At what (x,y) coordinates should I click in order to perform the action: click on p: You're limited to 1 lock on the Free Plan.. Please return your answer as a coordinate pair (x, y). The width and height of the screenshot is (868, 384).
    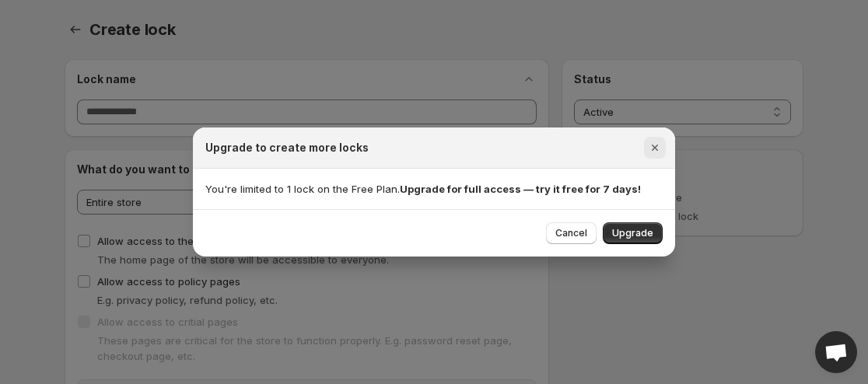
    Looking at the image, I should click on (434, 189).